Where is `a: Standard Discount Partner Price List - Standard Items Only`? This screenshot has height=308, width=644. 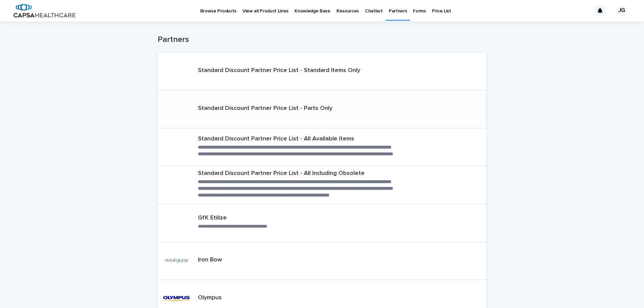 a: Standard Discount Partner Price List - Standard Items Only is located at coordinates (322, 72).